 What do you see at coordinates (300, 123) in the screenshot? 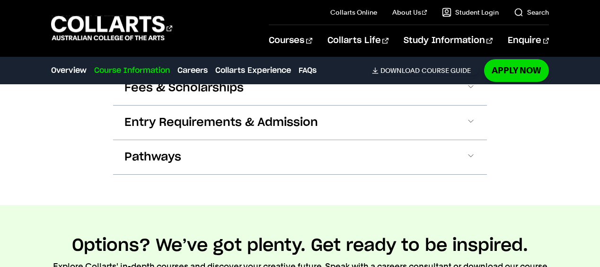
I see `button: Entry Requirements & Admission` at bounding box center [300, 123].